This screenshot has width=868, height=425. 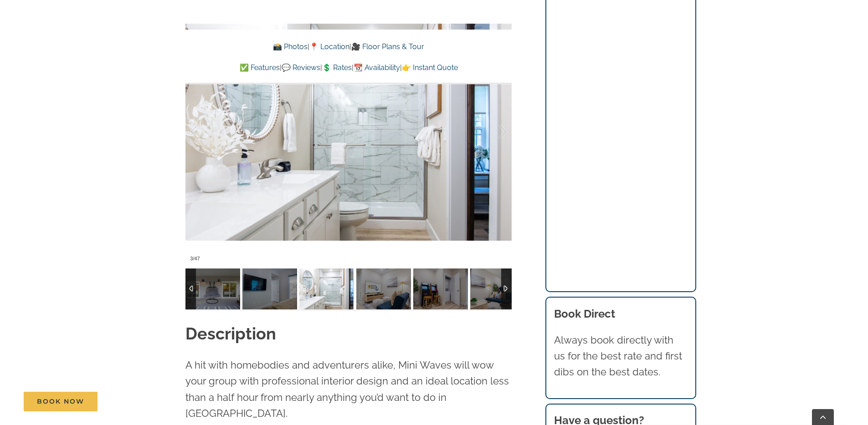 I want to click on p: A hit with homebodies and adventurers alike, Mini Waves will wow your group with professional int..., so click(x=349, y=389).